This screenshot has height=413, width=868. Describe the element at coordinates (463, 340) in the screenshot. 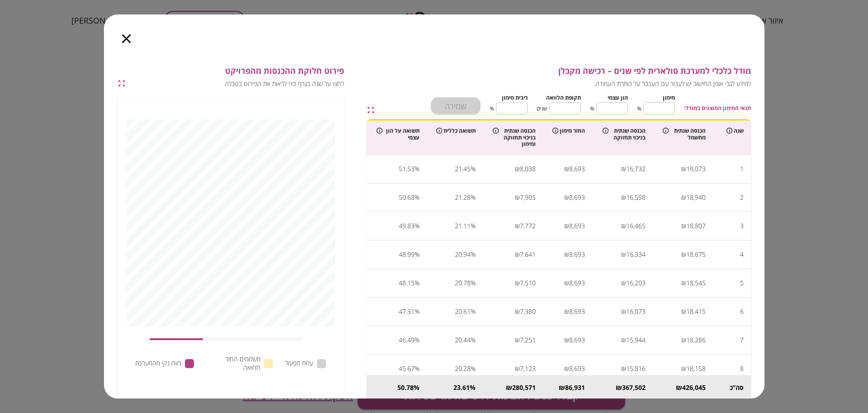

I see `div: 20.44` at that location.